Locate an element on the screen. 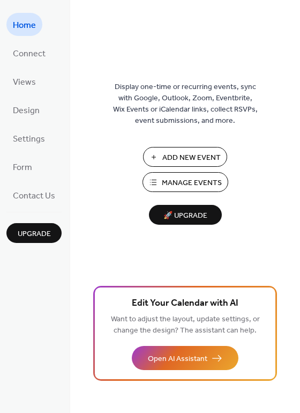  span: Settings is located at coordinates (29, 139).